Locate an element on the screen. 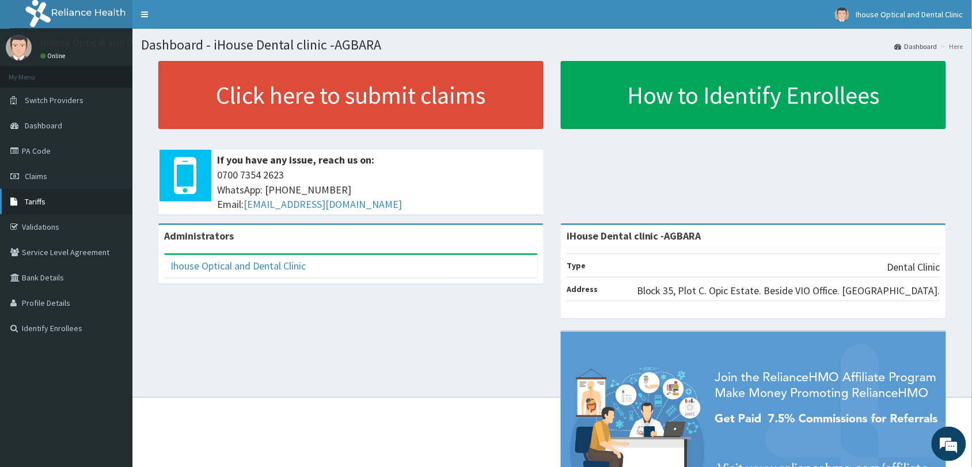 The width and height of the screenshot is (972, 467). b: If you have any issue, reach us on: is located at coordinates (295, 159).